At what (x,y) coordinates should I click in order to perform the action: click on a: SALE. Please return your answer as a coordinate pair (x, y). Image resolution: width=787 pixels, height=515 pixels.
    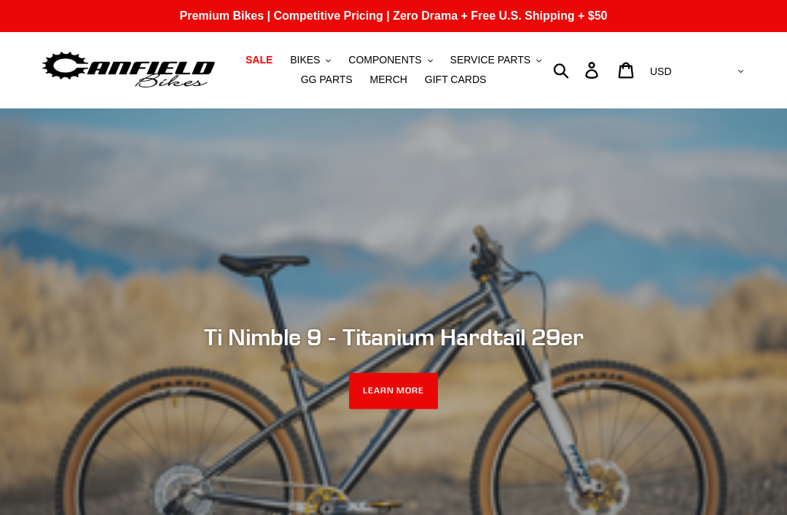
    Looking at the image, I should click on (259, 60).